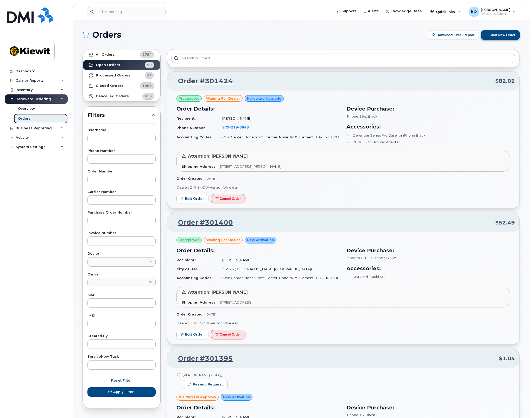 The width and height of the screenshot is (532, 418). I want to click on span: 219, so click(233, 128).